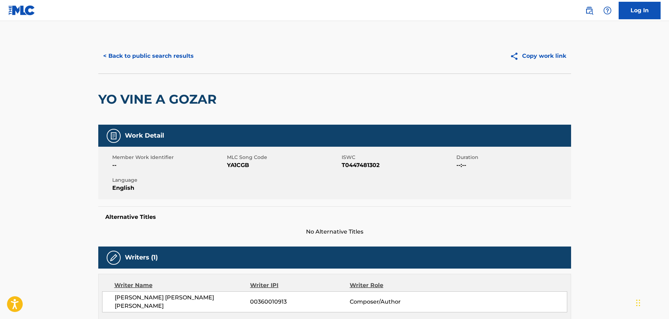 This screenshot has width=669, height=319. I want to click on button: < Back to public search results, so click(148, 56).